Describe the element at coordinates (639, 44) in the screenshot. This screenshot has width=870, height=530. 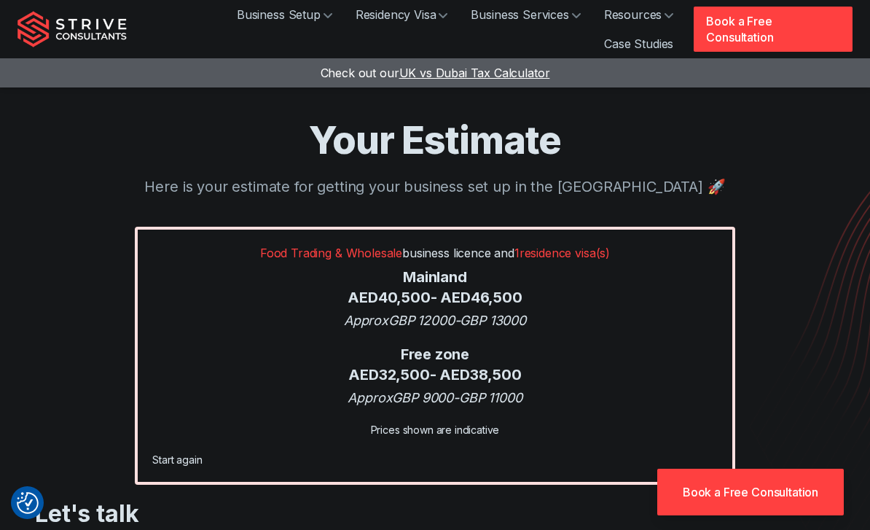
I see `a: Case Studies` at that location.